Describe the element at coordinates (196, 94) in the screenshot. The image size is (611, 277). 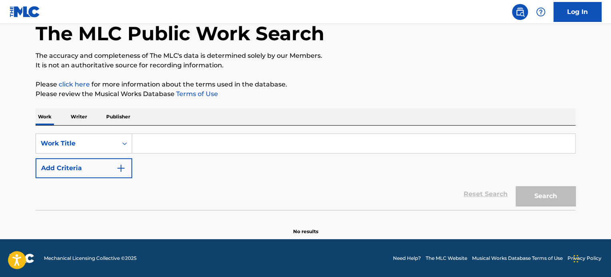
I see `a: Terms of Use` at that location.